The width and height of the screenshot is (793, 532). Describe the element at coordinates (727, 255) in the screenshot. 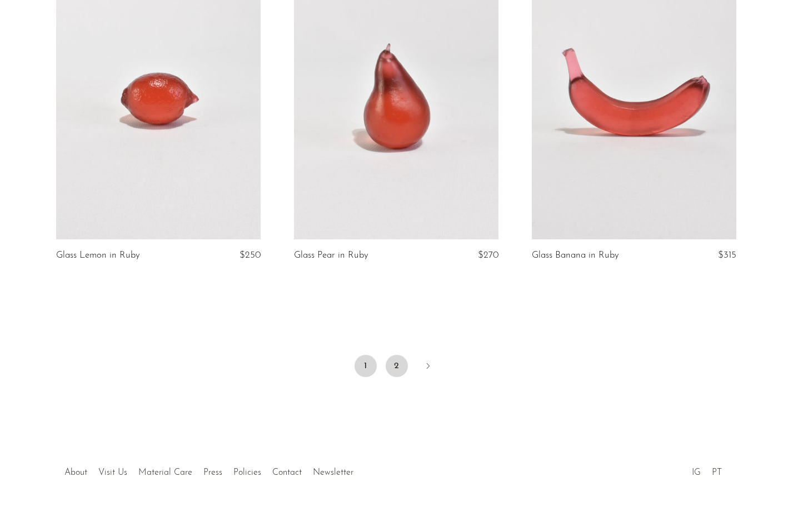

I see `span: $315` at that location.